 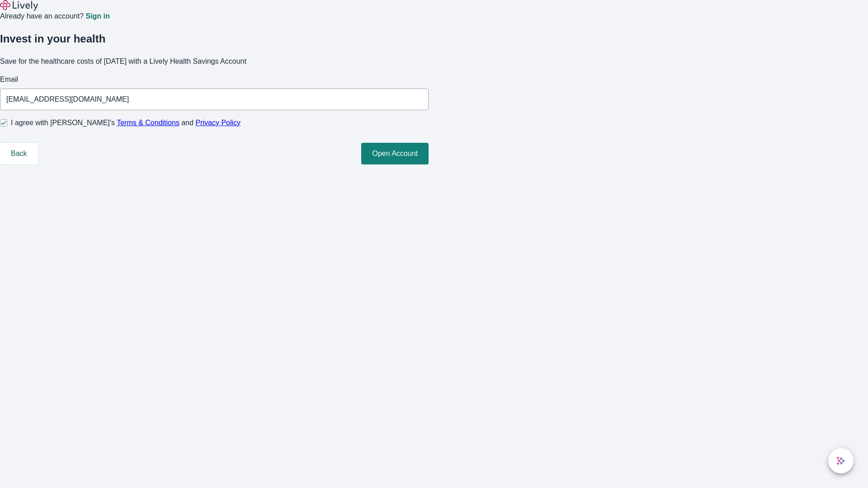 What do you see at coordinates (841, 461) in the screenshot?
I see `svg: Lively AI Assistant` at bounding box center [841, 461].